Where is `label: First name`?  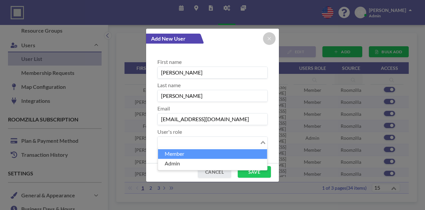 label: First name is located at coordinates (169, 62).